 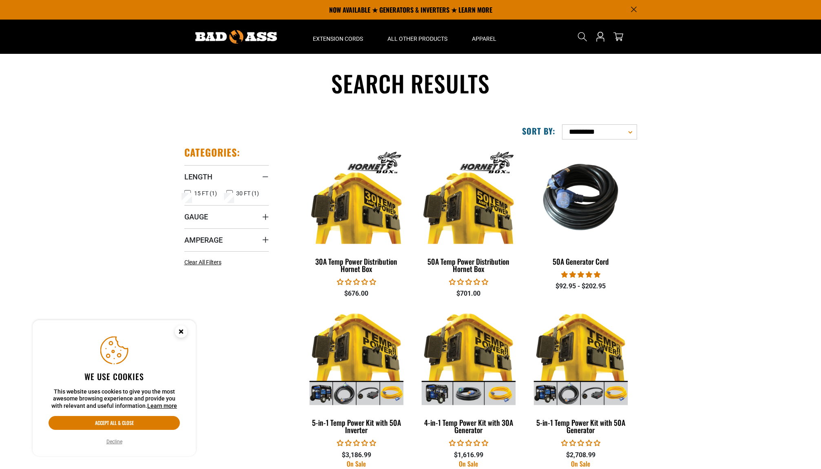 What do you see at coordinates (581, 262) in the screenshot?
I see `div: 50A Generator Cord` at bounding box center [581, 262].